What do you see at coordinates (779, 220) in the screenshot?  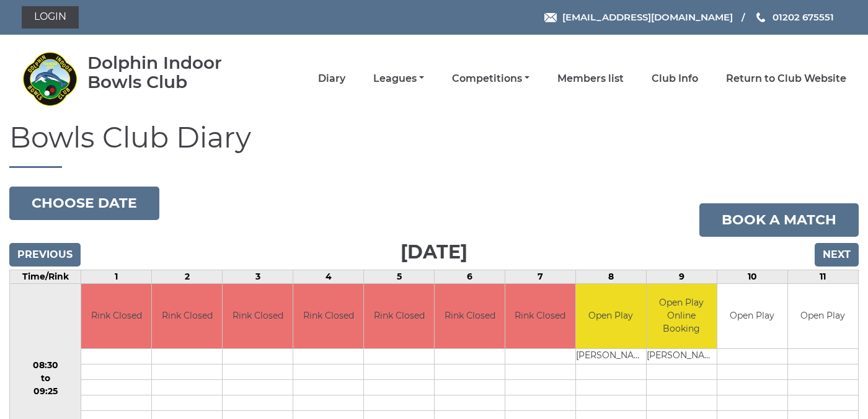 I see `a: Book a match` at bounding box center [779, 220].